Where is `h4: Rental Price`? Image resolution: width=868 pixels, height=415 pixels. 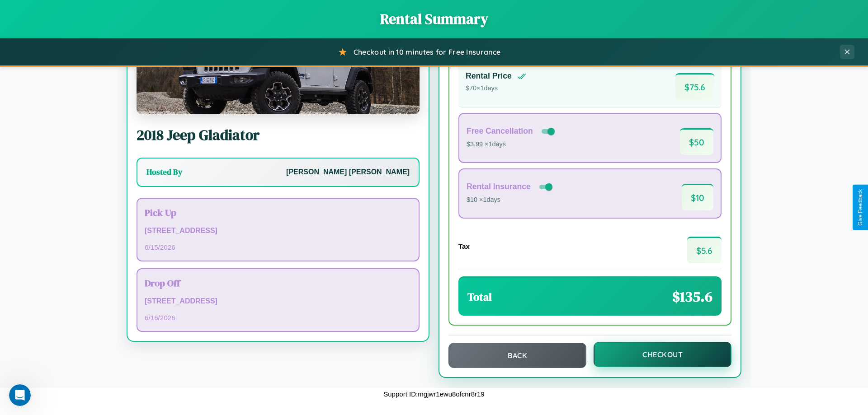
h4: Rental Price is located at coordinates (489, 76).